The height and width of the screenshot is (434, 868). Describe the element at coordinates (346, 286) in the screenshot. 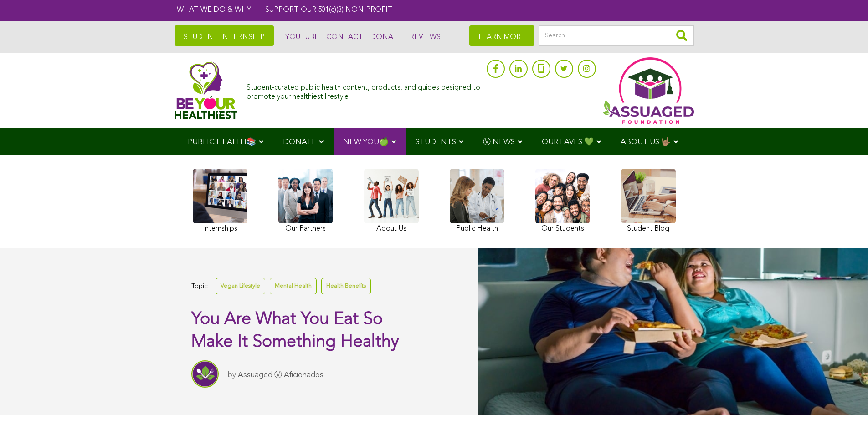

I see `a: Health Benefits` at that location.